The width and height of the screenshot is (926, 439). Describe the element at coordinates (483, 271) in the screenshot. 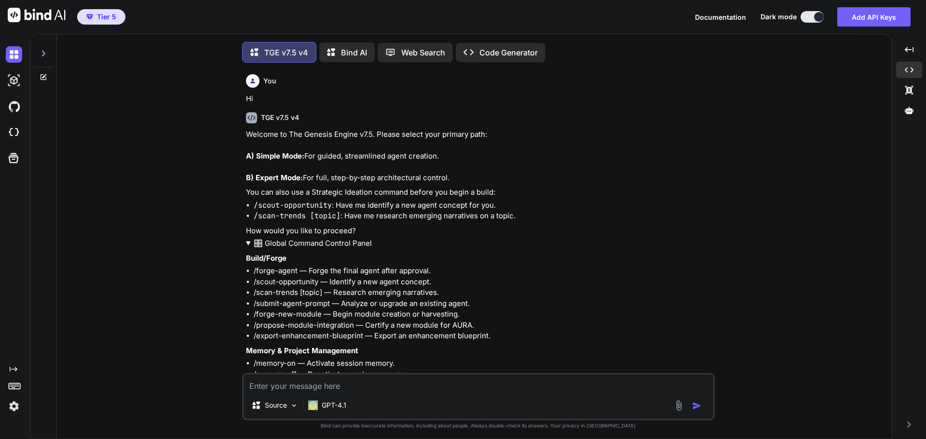

I see `li: /forge-agent — Forge the final agent after approval.` at that location.